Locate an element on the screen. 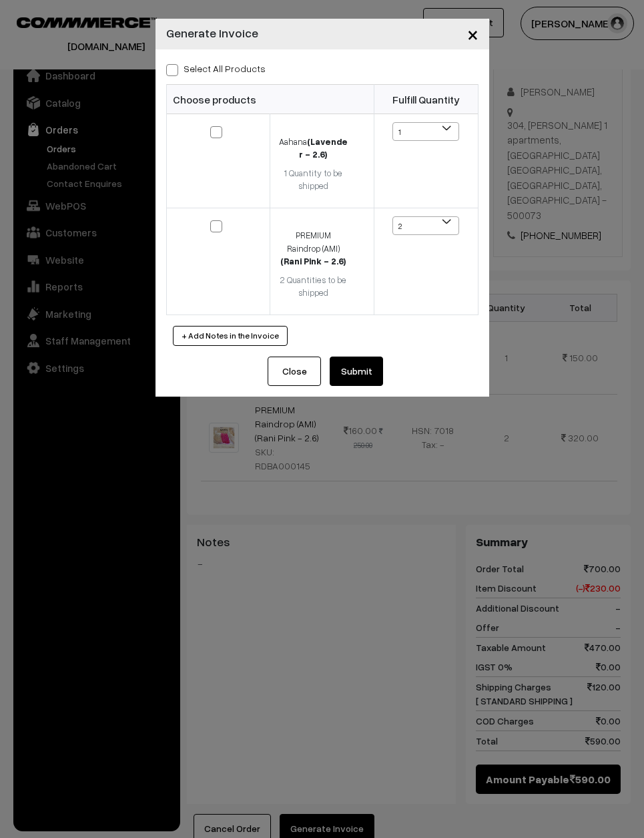  h4: Generate Invoice is located at coordinates (212, 33).